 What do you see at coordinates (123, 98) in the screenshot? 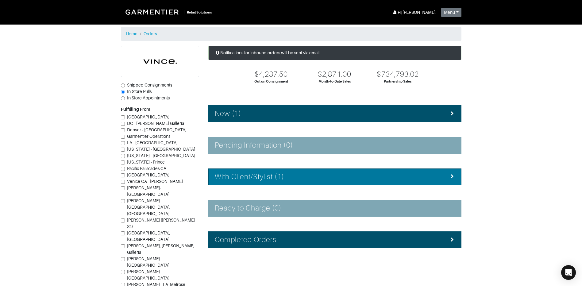
I see `input: In Store Appointments` at bounding box center [123, 98].